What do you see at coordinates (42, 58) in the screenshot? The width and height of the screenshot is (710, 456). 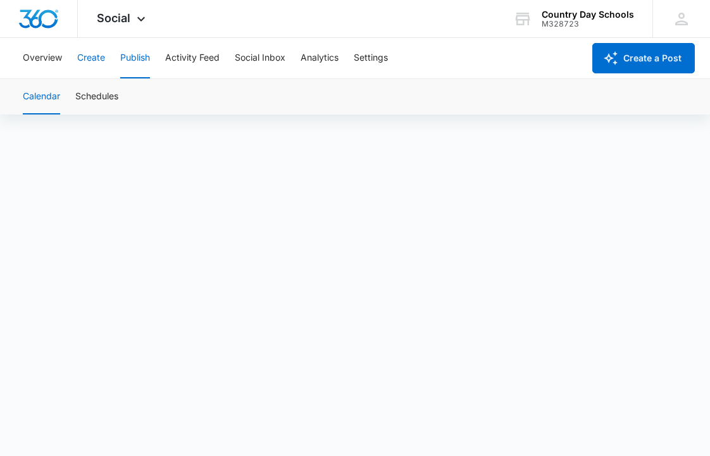 I see `button: Overview` at bounding box center [42, 58].